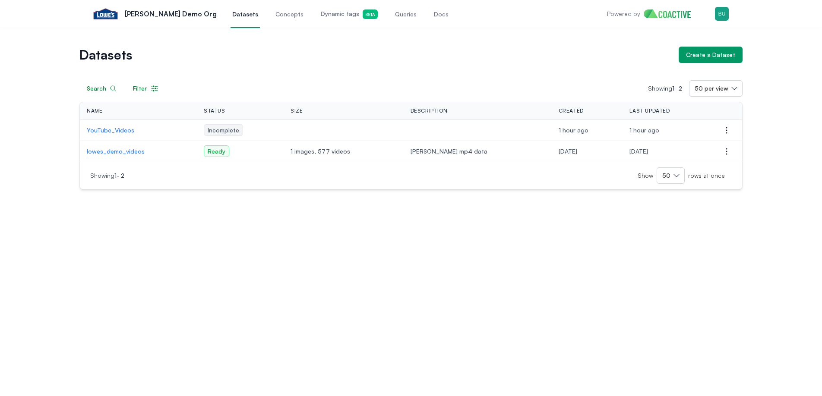  Describe the element at coordinates (647, 176) in the screenshot. I see `span: Show` at that location.